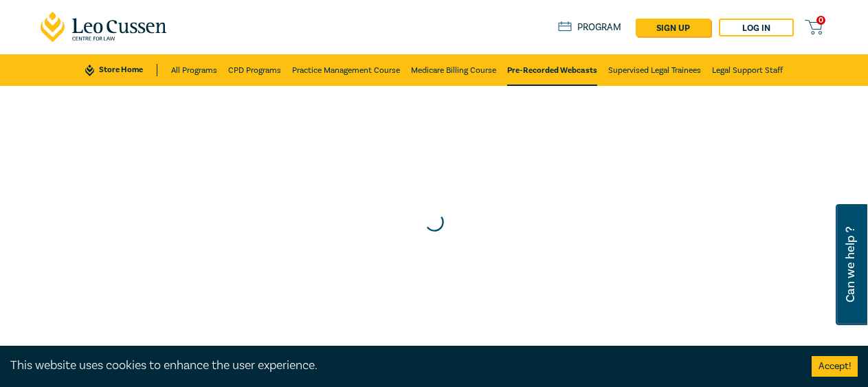  I want to click on div: This website uses cookies to enhance the user experience., so click(401, 365).